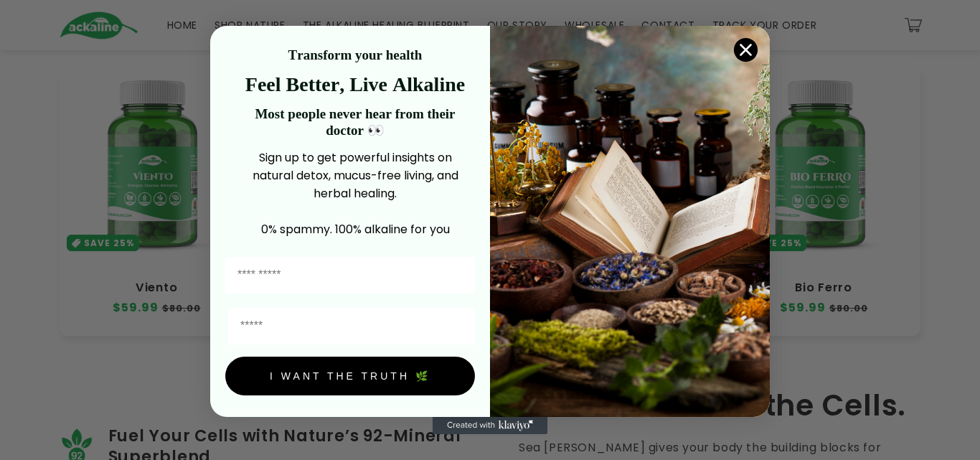 The image size is (980, 460). I want to click on button: Close dialog, so click(746, 50).